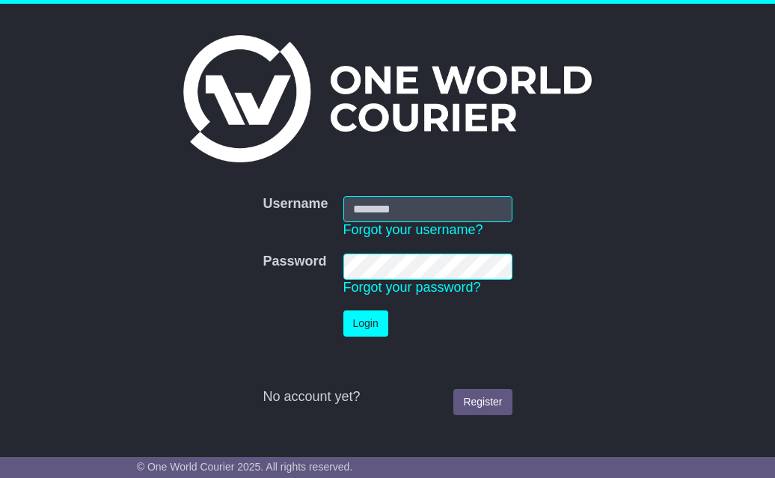 The image size is (775, 478). What do you see at coordinates (413, 230) in the screenshot?
I see `a: Forgot your username?` at bounding box center [413, 230].